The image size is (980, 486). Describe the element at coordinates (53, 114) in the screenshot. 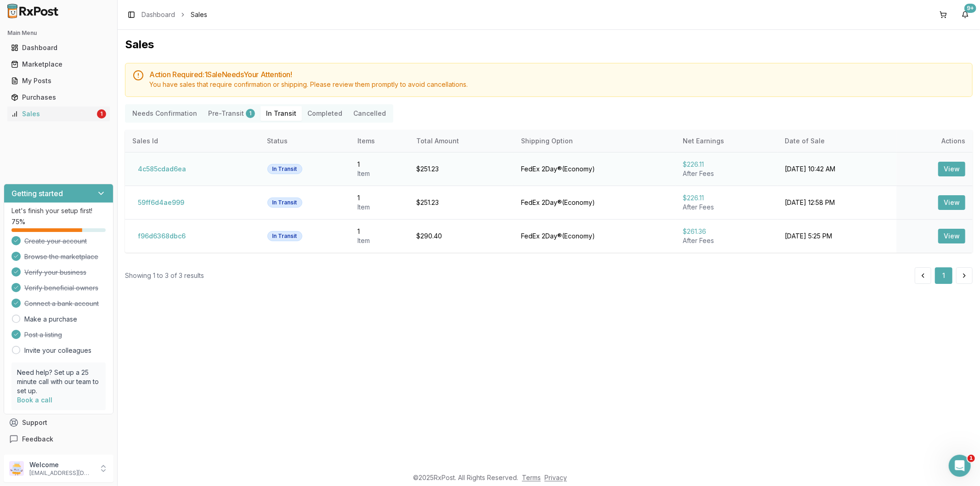

I see `div: Sales` at that location.